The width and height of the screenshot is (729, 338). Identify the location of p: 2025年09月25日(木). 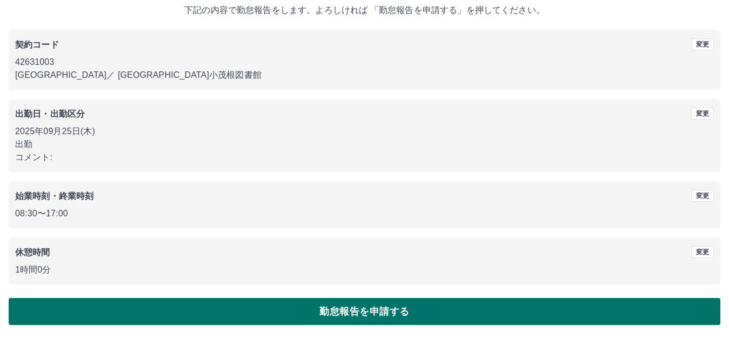
(364, 131).